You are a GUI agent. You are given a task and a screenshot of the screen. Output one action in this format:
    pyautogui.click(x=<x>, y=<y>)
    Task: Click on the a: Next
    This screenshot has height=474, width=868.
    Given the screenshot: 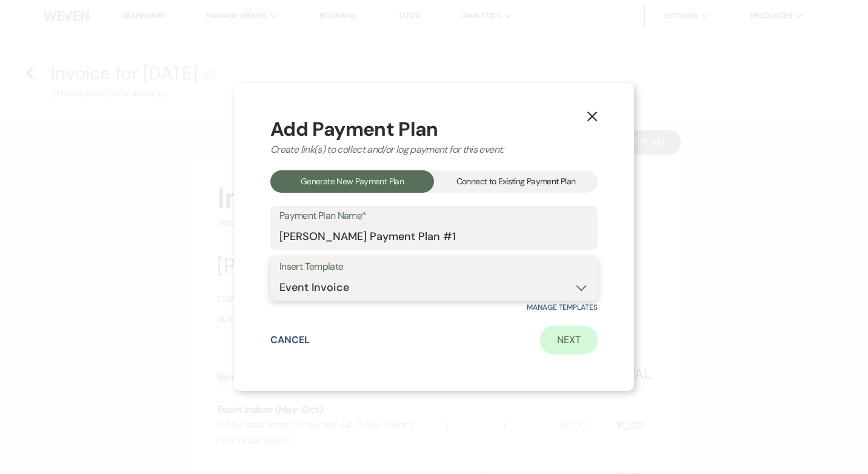 What is the action you would take?
    pyautogui.click(x=569, y=341)
    